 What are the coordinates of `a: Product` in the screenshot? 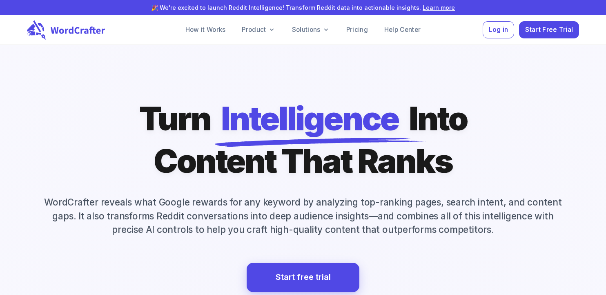 It's located at (259, 30).